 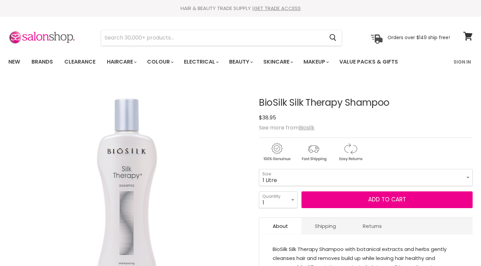 What do you see at coordinates (287, 128) in the screenshot?
I see `span: See more from` at bounding box center [287, 128].